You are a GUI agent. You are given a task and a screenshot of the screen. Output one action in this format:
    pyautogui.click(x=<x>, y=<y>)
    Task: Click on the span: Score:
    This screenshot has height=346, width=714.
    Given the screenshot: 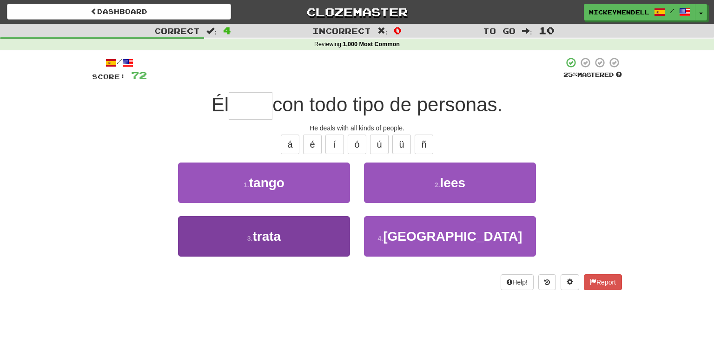 What is the action you would take?
    pyautogui.click(x=109, y=76)
    